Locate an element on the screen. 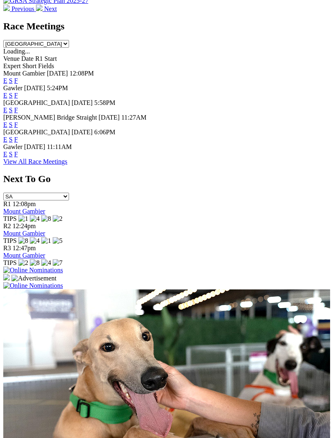 This screenshot has width=335, height=438. span: 5:58PM is located at coordinates (105, 102).